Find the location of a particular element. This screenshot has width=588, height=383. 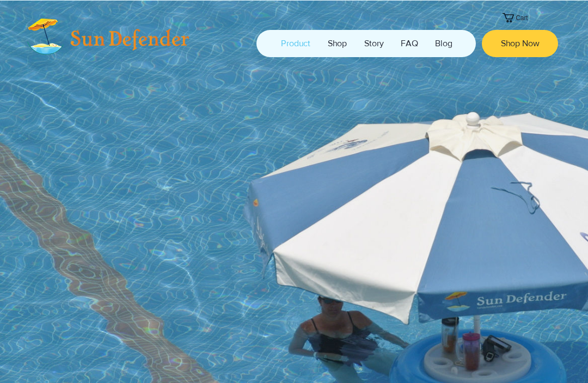

a: Shop Now is located at coordinates (520, 44).